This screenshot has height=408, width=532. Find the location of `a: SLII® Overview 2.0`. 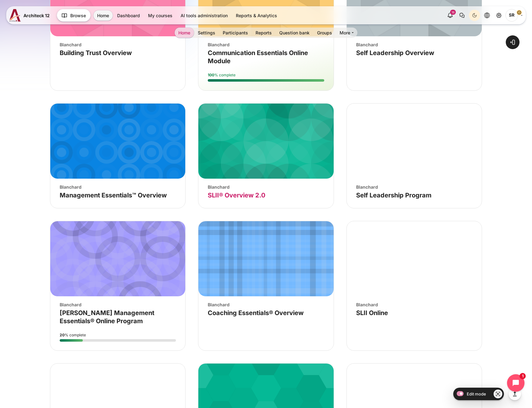

a: SLII® Overview 2.0 is located at coordinates (237, 195).